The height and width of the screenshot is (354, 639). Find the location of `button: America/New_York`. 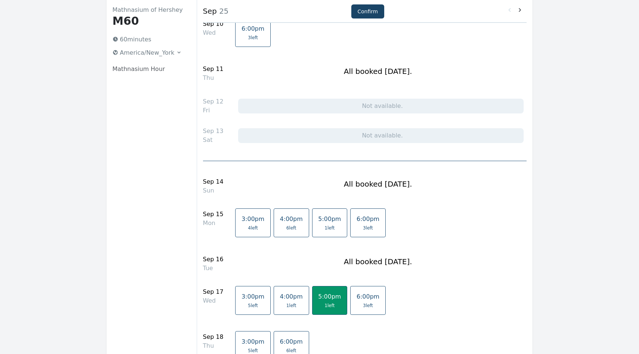

button: America/New_York is located at coordinates (147, 53).